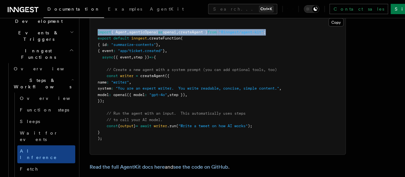 Image resolution: width=405 pixels, height=177 pixels. I want to click on span: .run, so click(172, 126).